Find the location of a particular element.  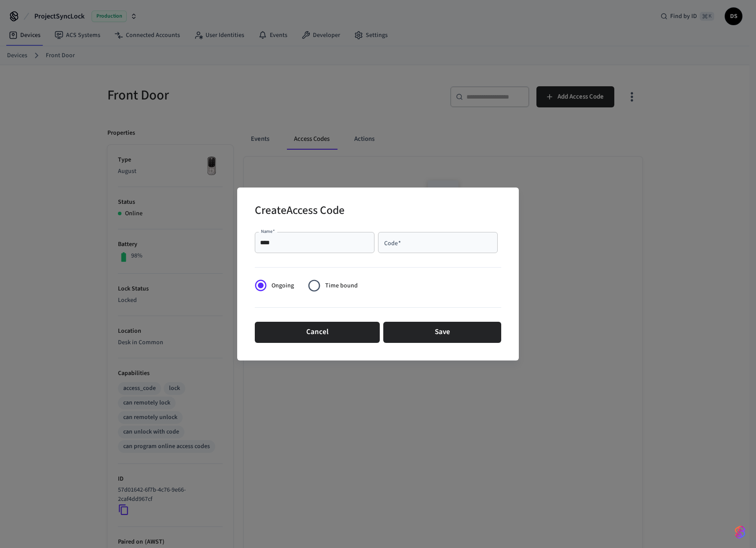

img: SeamLogoGradient.69752ec5.svg is located at coordinates (740, 532).